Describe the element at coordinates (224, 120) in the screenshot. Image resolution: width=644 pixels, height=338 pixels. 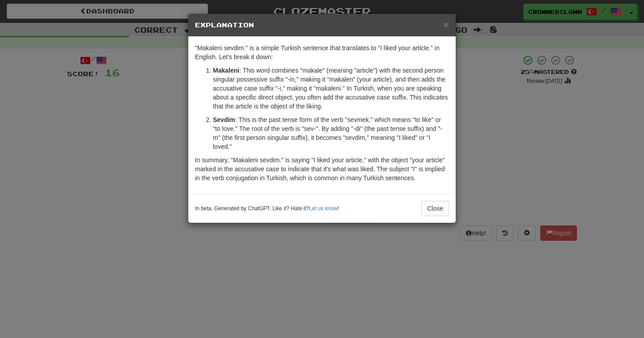
I see `strong: Sevdim` at that location.